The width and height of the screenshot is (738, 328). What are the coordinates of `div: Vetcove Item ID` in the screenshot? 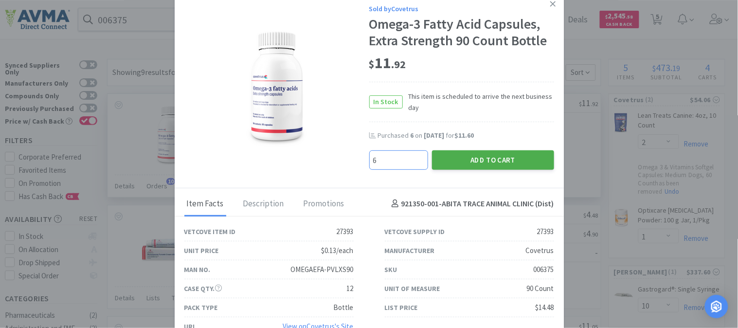 It's located at (210, 231).